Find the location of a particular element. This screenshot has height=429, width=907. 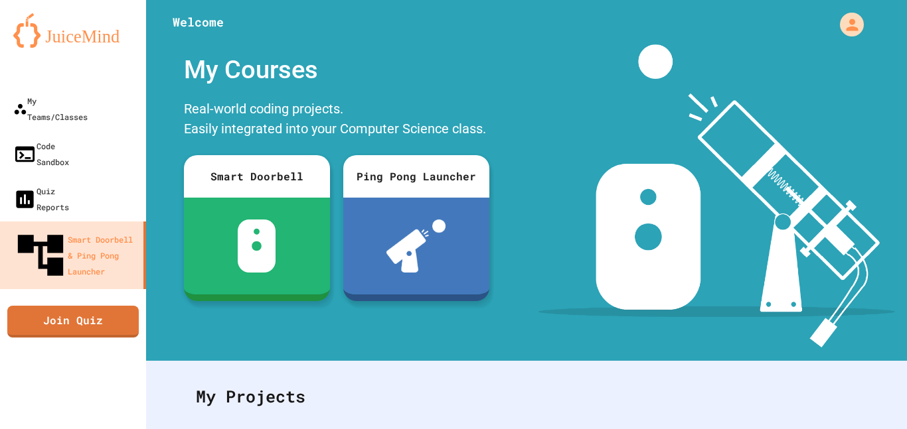

div: My Courses is located at coordinates (337, 70).